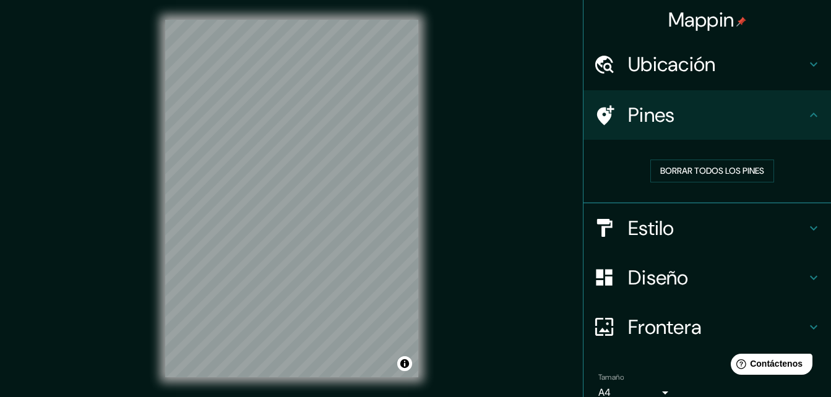  Describe the element at coordinates (707, 228) in the screenshot. I see `div: Estilo` at that location.